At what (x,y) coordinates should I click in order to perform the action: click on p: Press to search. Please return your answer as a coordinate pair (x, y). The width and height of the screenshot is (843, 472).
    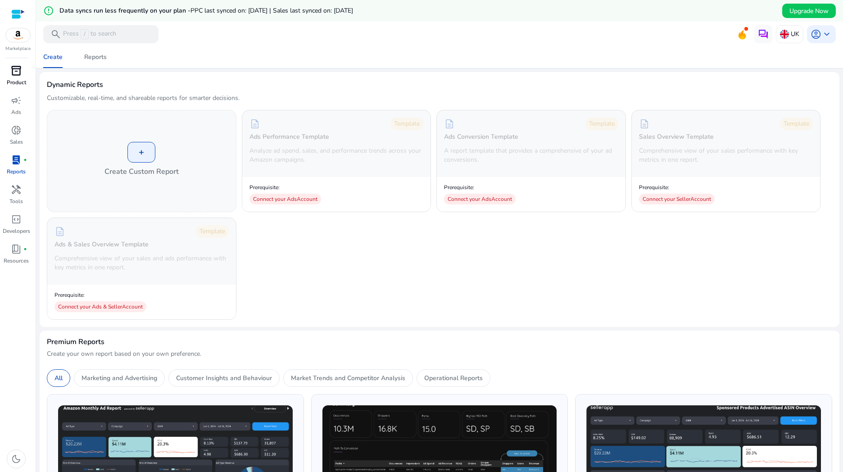
    Looking at the image, I should click on (90, 34).